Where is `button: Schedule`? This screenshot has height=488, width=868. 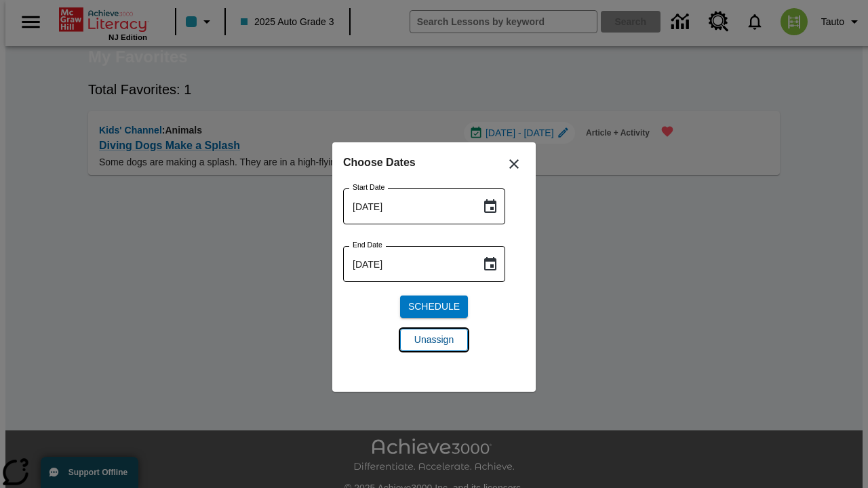
button: Schedule is located at coordinates (434, 307).